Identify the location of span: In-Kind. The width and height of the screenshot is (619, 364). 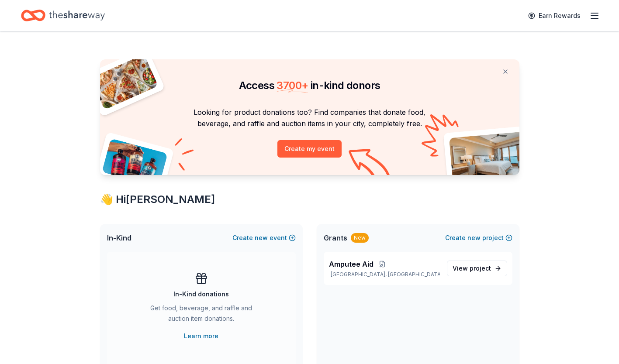
(119, 238).